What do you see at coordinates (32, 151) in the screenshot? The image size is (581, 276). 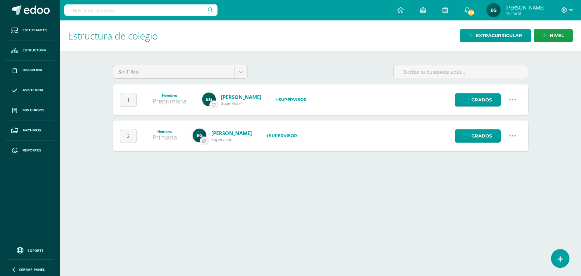 I see `span: Reportes` at bounding box center [32, 151].